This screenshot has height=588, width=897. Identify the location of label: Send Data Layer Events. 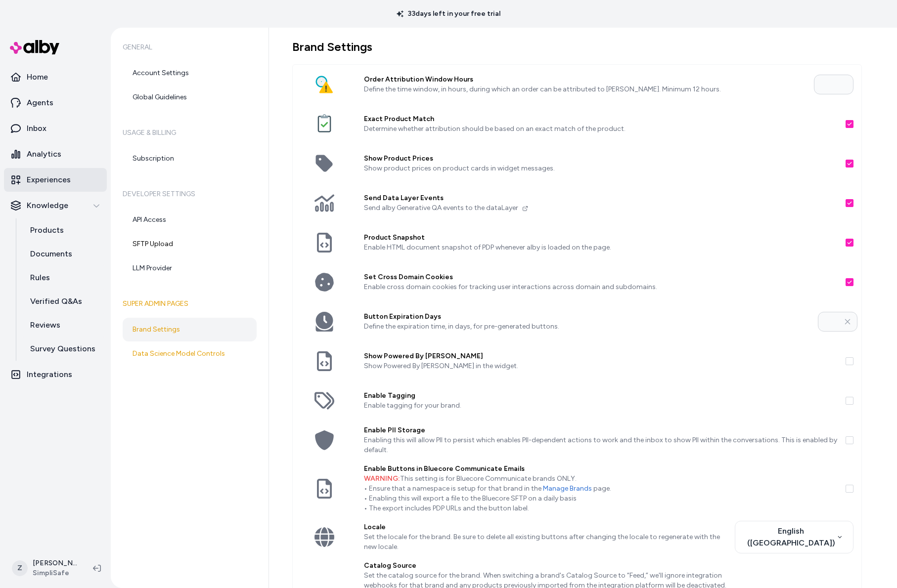
(601, 198).